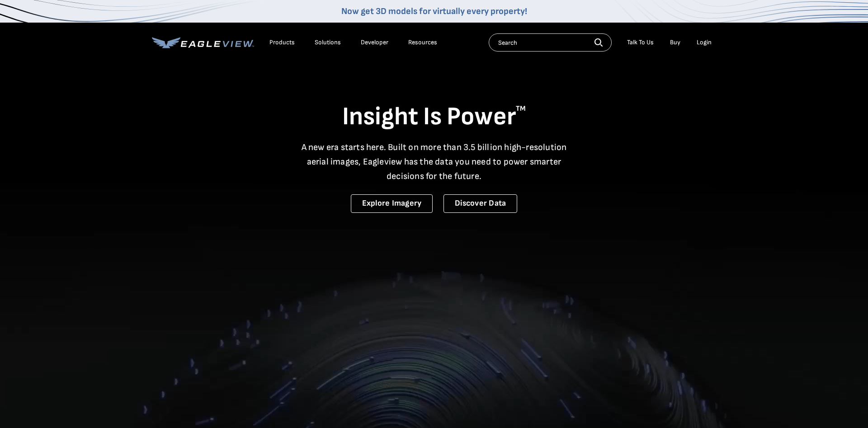  What do you see at coordinates (434, 11) in the screenshot?
I see `a: Now get 3D models for virtually every property!` at bounding box center [434, 11].